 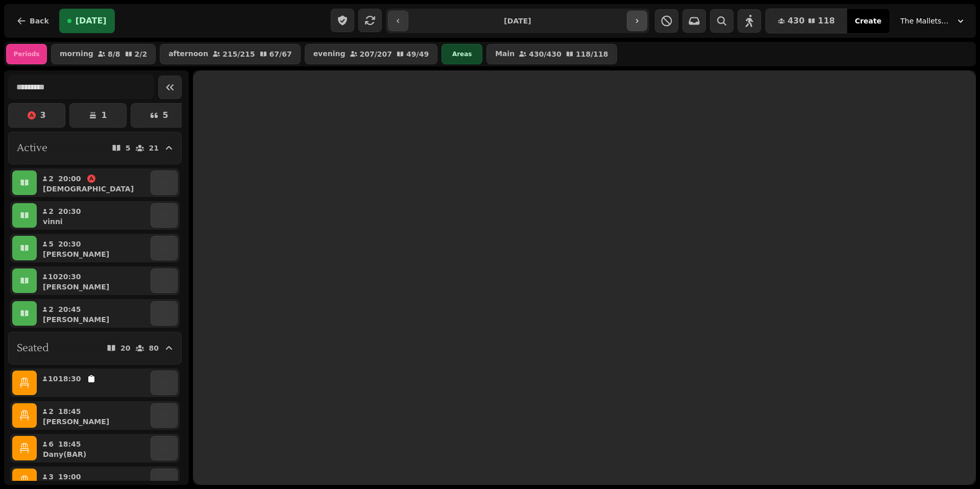 I want to click on p: morning, so click(x=76, y=54).